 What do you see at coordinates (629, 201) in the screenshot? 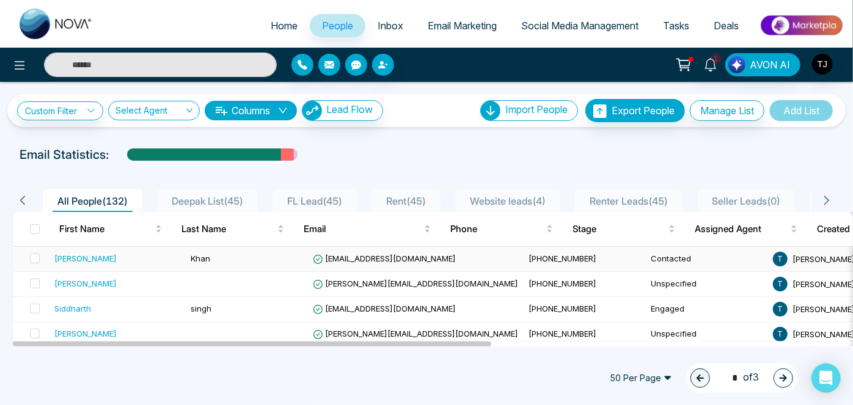
I see `span: Renter Leads ( 45 )` at bounding box center [629, 201].